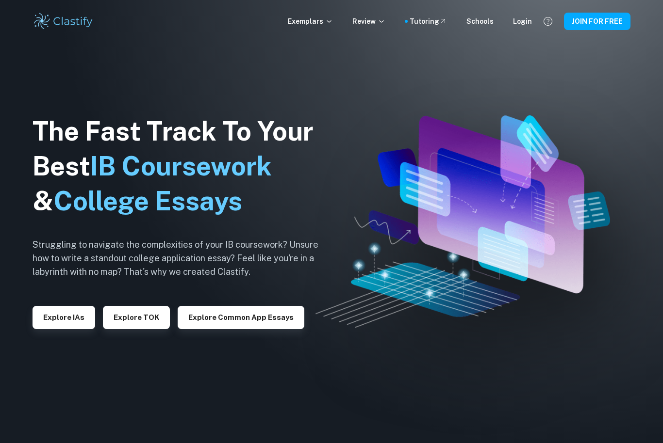  Describe the element at coordinates (148, 201) in the screenshot. I see `span: College Essays` at that location.